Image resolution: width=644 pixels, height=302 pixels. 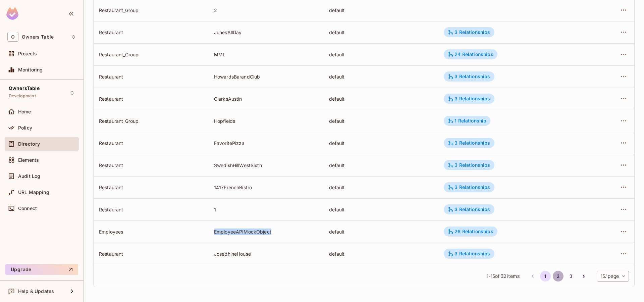 What do you see at coordinates (613, 276) in the screenshot?
I see `div: 15 / page` at bounding box center [613, 276].